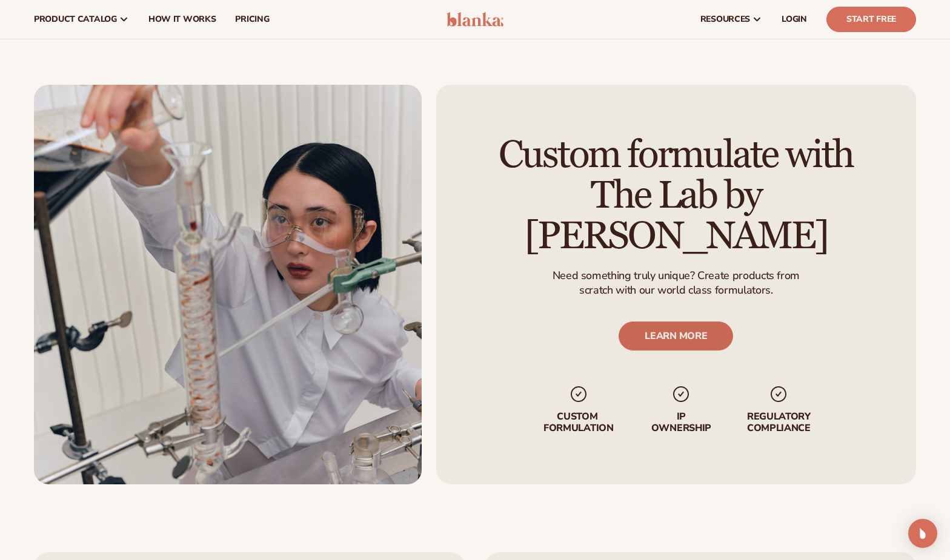 This screenshot has height=560, width=950. Describe the element at coordinates (475, 19) in the screenshot. I see `img: logo` at that location.